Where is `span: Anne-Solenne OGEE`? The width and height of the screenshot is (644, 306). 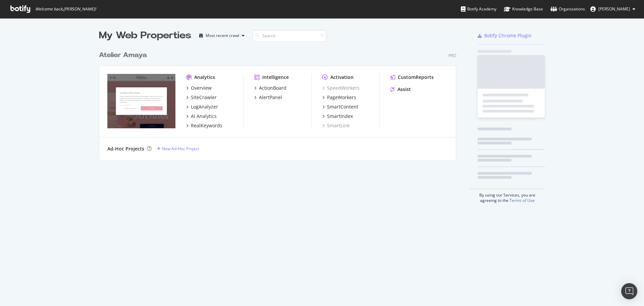
span: Anne-Solenne OGEE is located at coordinates (614, 9).